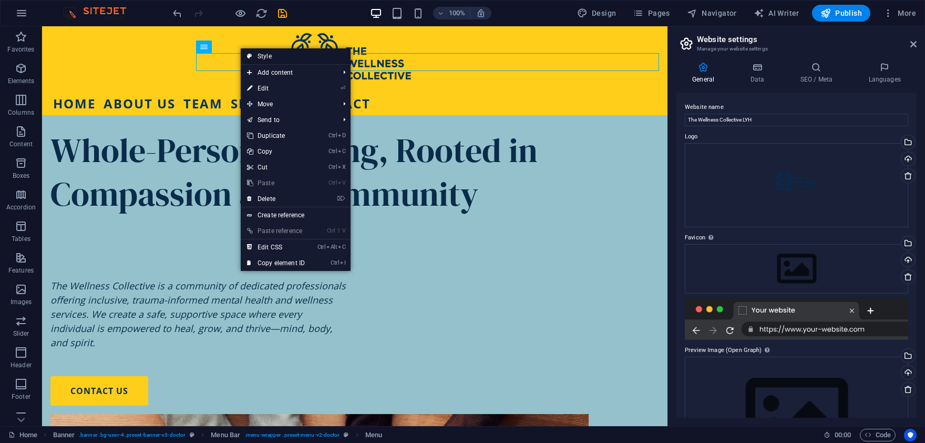 The height and width of the screenshot is (443, 925). Describe the element at coordinates (21, 270) in the screenshot. I see `p: Features` at that location.